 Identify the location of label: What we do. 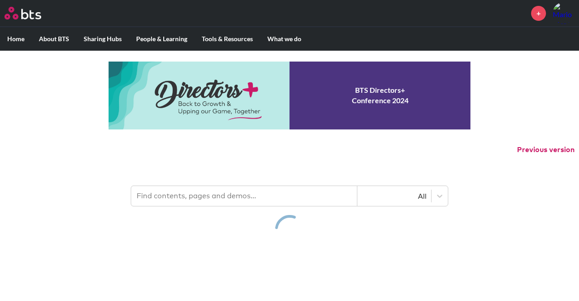
(284, 39).